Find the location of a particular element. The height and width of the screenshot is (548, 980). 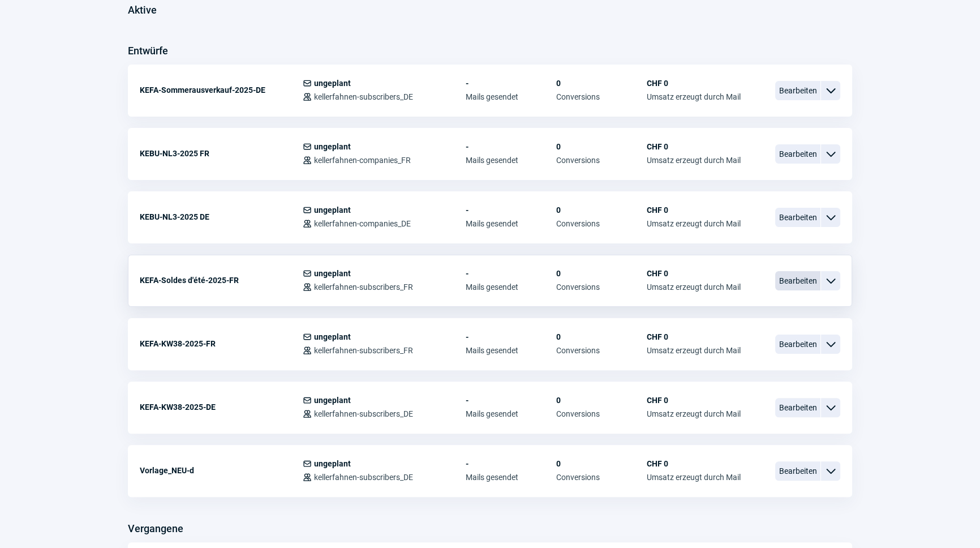

div: KEFA-Soldes d'été-2025-FR is located at coordinates (221, 280).